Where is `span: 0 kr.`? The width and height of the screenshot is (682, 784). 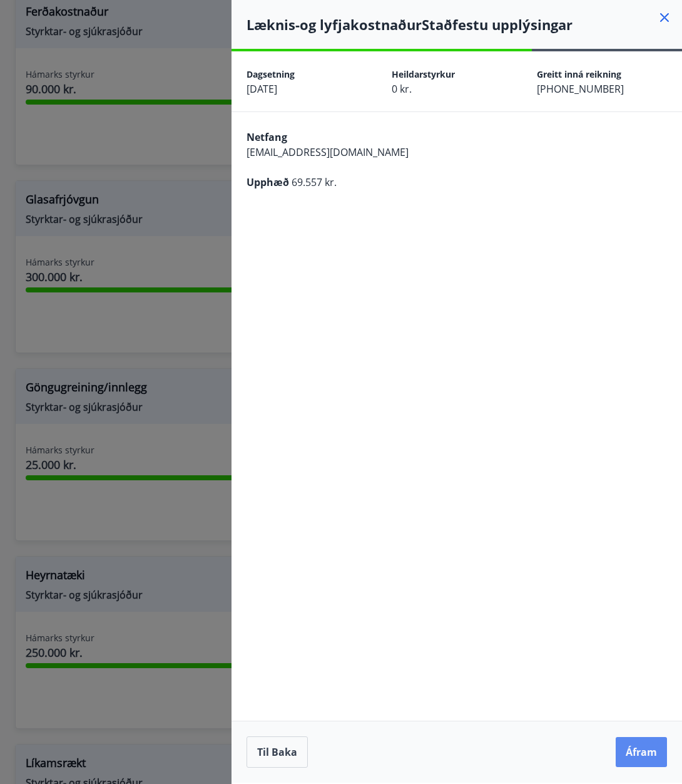
span: 0 kr. is located at coordinates (402, 89).